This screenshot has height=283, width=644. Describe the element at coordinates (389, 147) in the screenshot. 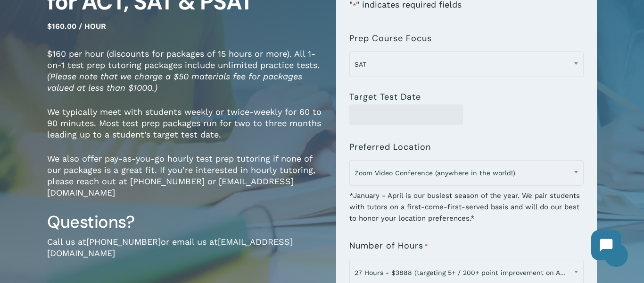

I see `label: Preferred Location` at that location.